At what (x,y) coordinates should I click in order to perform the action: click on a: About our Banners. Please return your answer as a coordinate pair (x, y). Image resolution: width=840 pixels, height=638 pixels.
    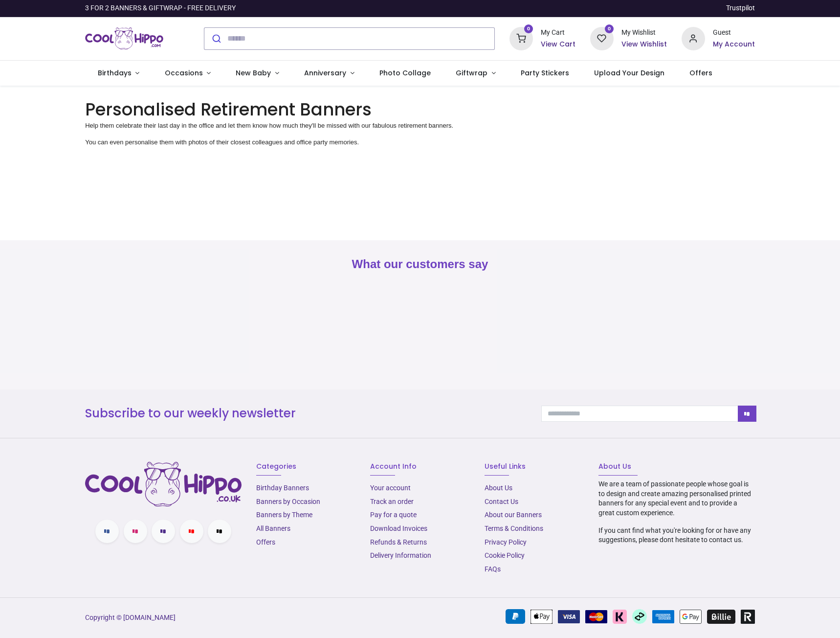
    Looking at the image, I should click on (513, 515).